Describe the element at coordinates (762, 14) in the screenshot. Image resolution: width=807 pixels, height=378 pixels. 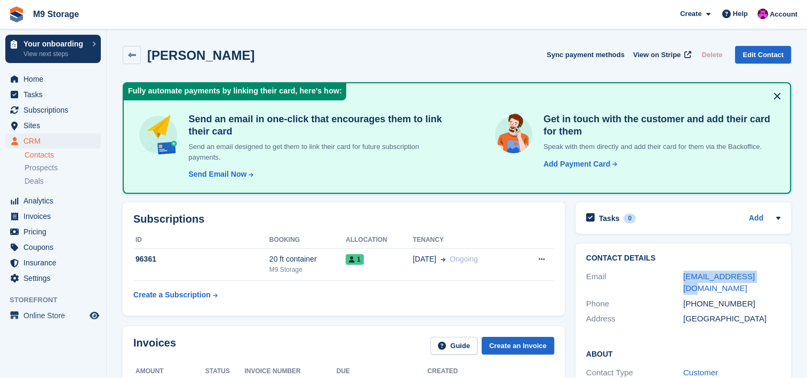
I see `img: John Doyle` at that location.